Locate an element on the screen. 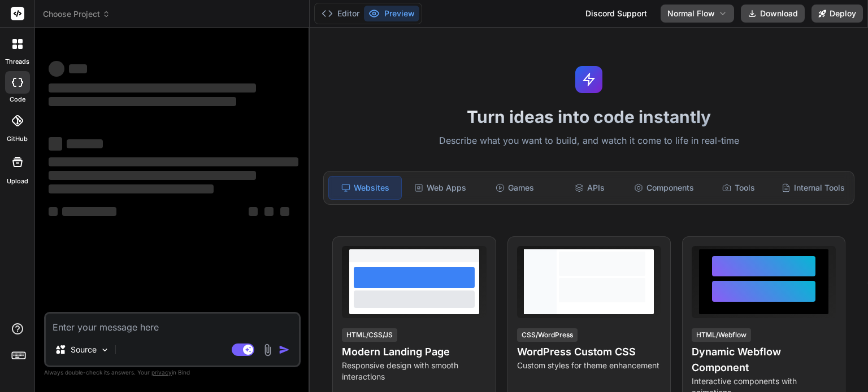 This screenshot has width=868, height=392. img: icon is located at coordinates (284, 350).